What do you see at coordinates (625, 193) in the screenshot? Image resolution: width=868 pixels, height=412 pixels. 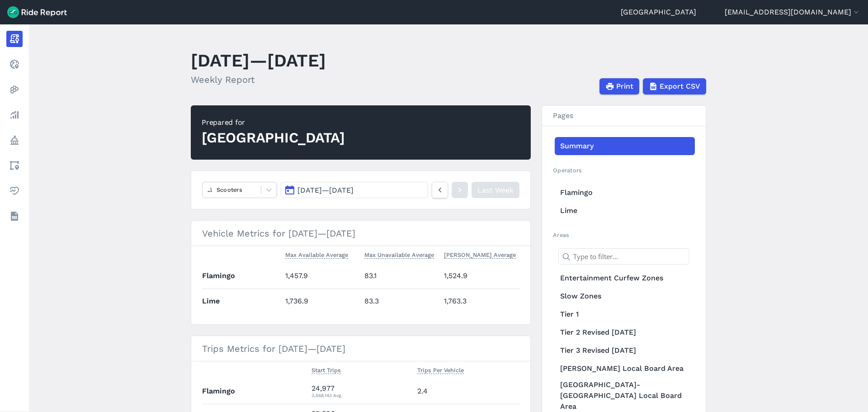 I see `a: Flamingo` at bounding box center [625, 193].